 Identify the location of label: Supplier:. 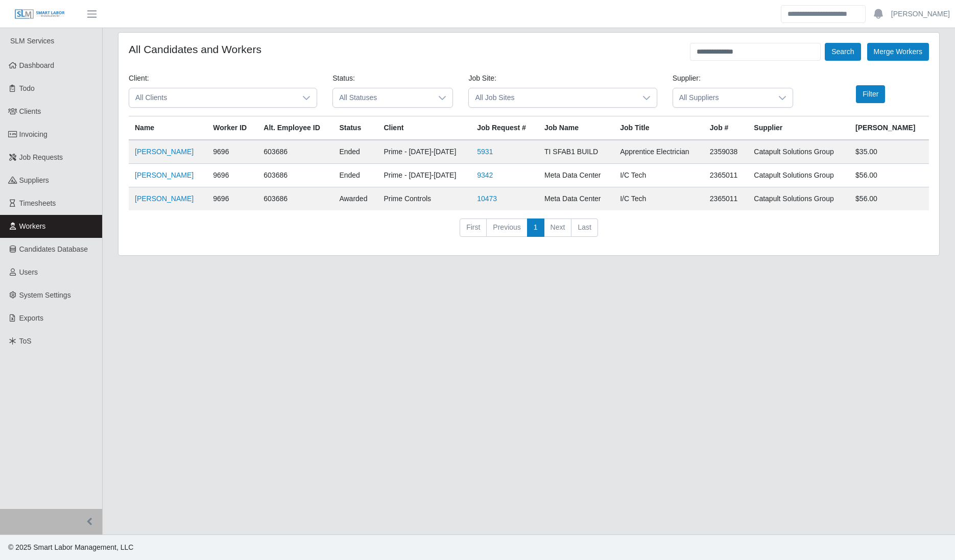
(686, 78).